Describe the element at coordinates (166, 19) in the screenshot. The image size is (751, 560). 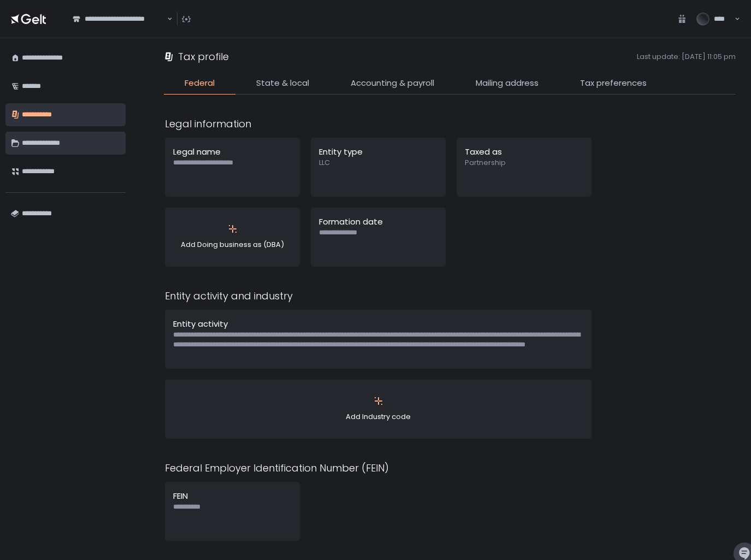
I see `input: Search for option` at that location.